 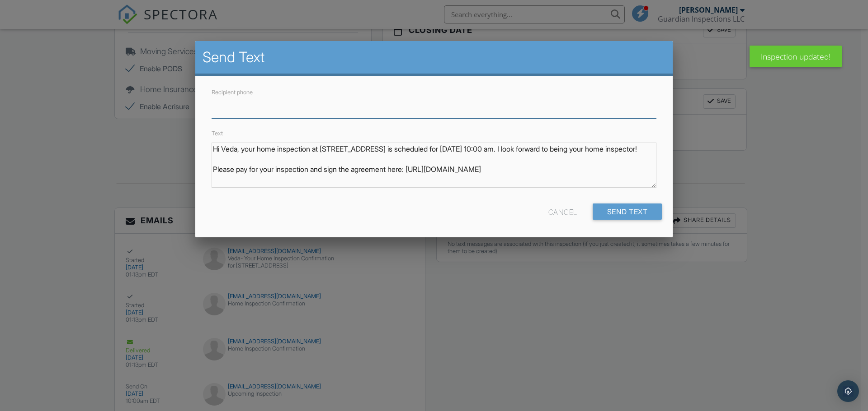 What do you see at coordinates (627, 212) in the screenshot?
I see `input: Send Text` at bounding box center [627, 212].